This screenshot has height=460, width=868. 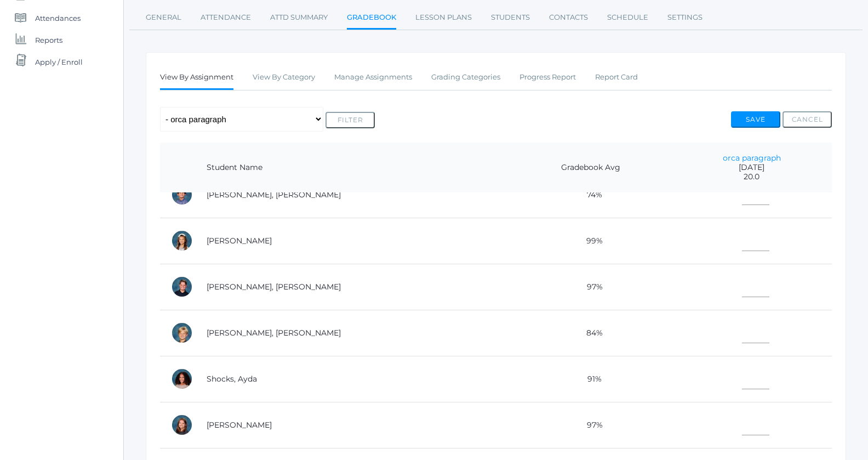 What do you see at coordinates (352, 168) in the screenshot?
I see `th: Student Name` at bounding box center [352, 168].